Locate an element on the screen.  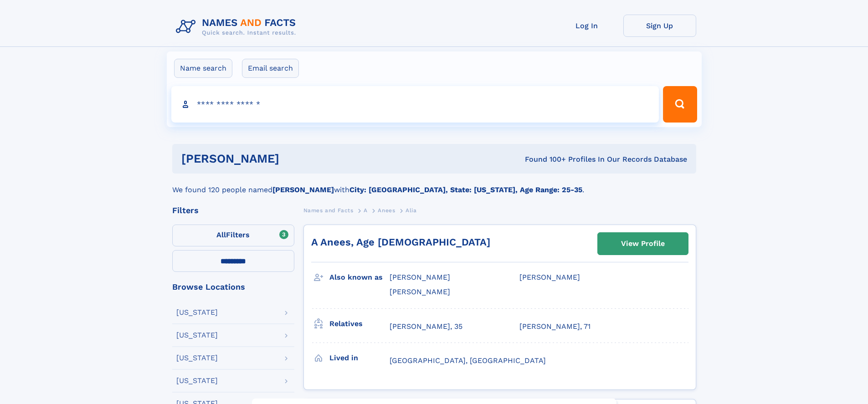
img: Logo Names and Facts is located at coordinates (238, 27).